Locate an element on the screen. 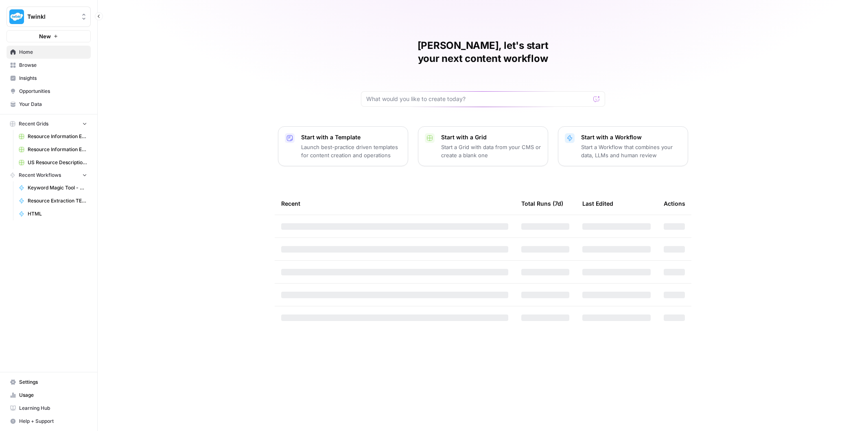 This screenshot has height=431, width=868. span: Resource Information Extraction Grid (1) is located at coordinates (57, 150).